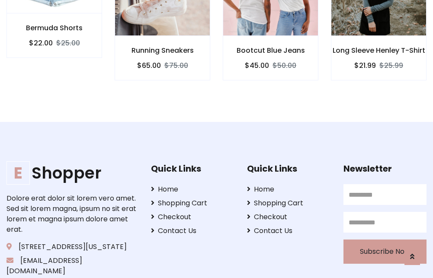 The width and height of the screenshot is (433, 278). I want to click on h1: Shopper, so click(72, 173).